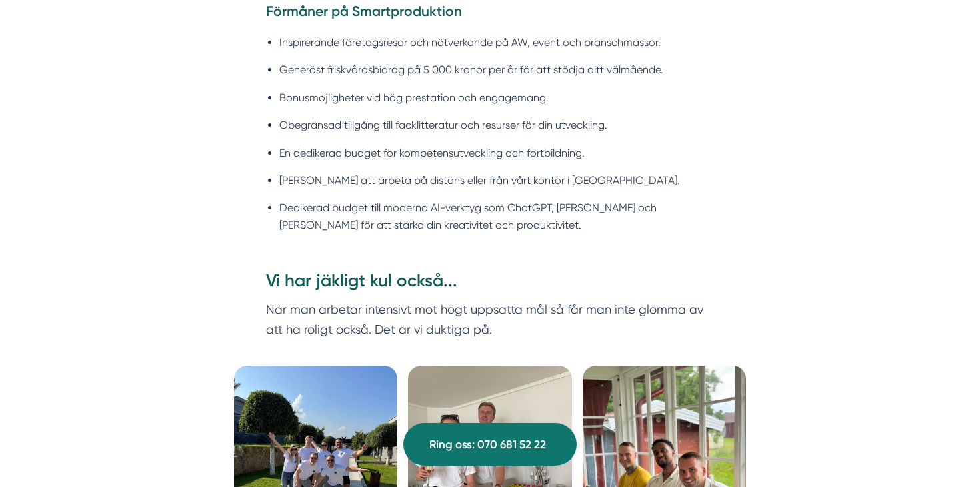 The width and height of the screenshot is (980, 487). Describe the element at coordinates (364, 10) in the screenshot. I see `strong: Förmåner på Smartproduktion` at that location.